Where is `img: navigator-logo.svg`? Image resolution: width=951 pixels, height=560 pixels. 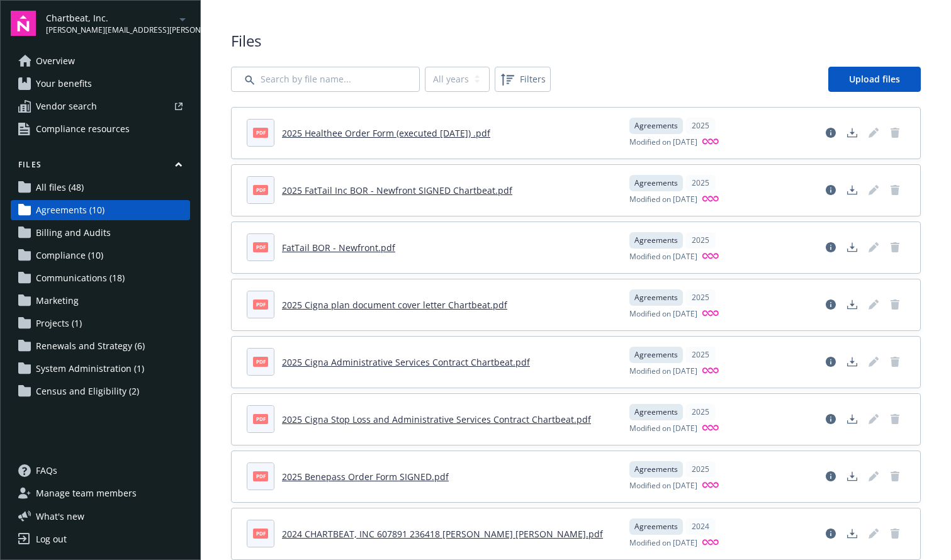 img: navigator-logo.svg is located at coordinates (23, 23).